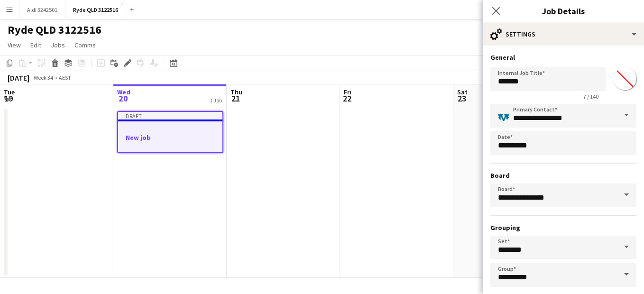 This screenshot has height=294, width=644. I want to click on div: AEST, so click(65, 77).